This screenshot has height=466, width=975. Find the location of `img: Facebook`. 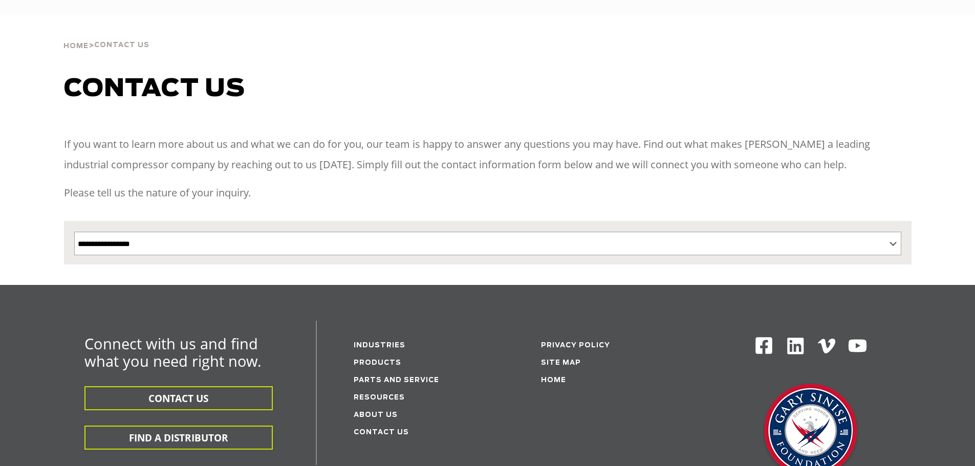

img: Facebook is located at coordinates (764, 345).